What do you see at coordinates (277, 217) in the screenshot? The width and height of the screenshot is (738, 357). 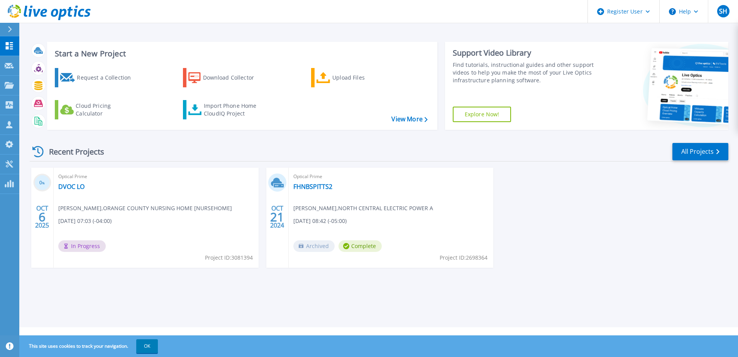 I see `div: OCT 2024` at bounding box center [277, 217].